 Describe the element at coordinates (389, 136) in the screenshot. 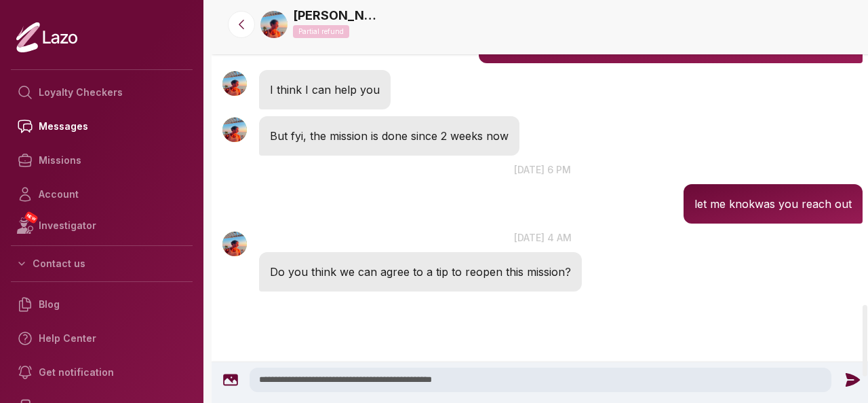

I see `p: But fyi, the mission is done since 2 weeks now` at that location.